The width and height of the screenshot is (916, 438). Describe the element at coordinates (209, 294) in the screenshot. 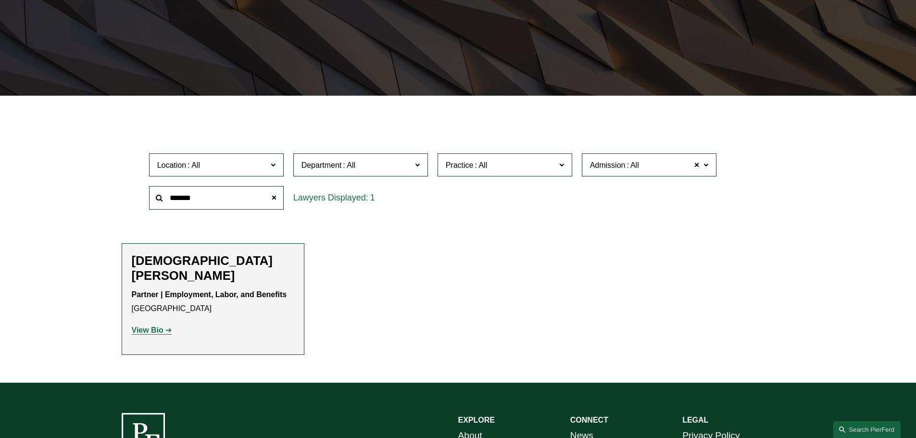

I see `strong: Partner | Employment, Labor, and Benefits` at that location.